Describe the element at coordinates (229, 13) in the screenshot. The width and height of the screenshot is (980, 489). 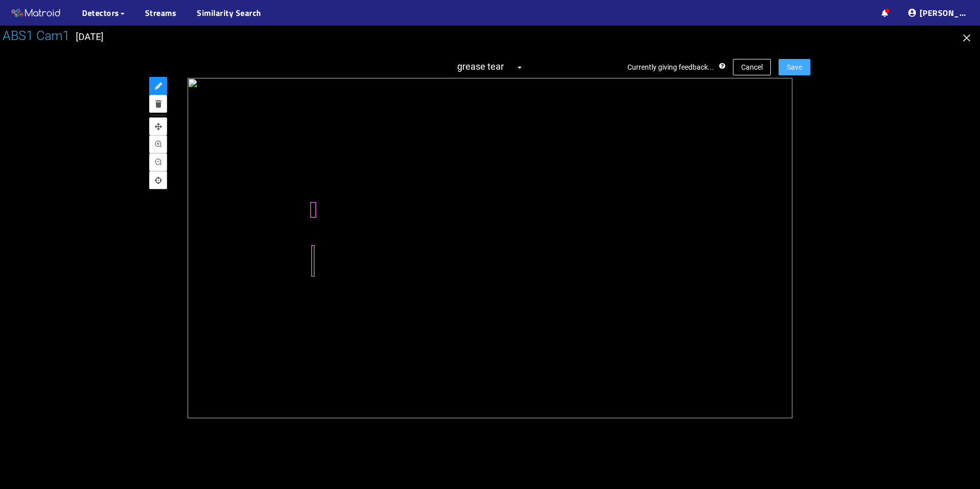
I see `a: Similarity Search` at that location.